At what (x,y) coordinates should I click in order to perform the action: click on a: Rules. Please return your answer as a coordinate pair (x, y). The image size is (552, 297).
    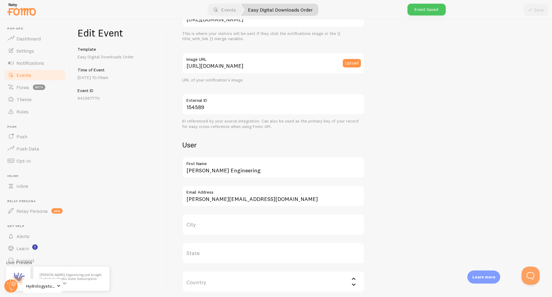
    Looking at the image, I should click on (35, 112).